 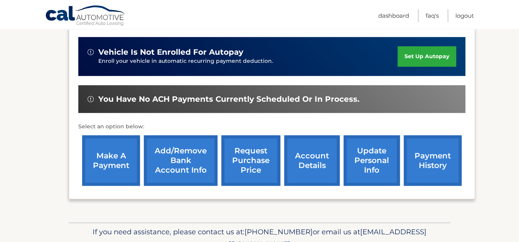 What do you see at coordinates (393, 15) in the screenshot?
I see `a: Dashboard` at bounding box center [393, 15].